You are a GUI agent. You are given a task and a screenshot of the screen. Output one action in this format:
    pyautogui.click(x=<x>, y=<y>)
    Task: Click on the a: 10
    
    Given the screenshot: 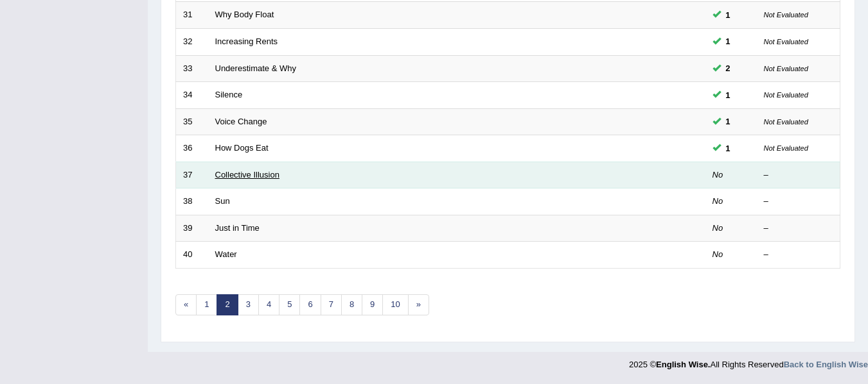 What is the action you would take?
    pyautogui.click(x=395, y=305)
    